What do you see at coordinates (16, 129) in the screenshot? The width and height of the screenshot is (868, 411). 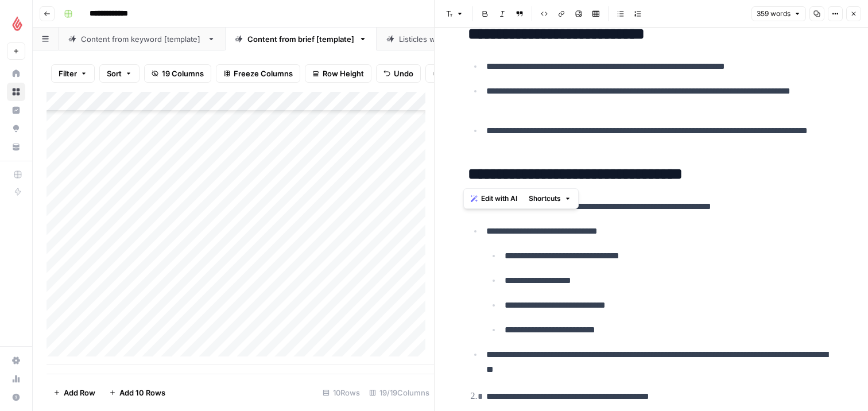 I see `a: Opportunities` at bounding box center [16, 129].